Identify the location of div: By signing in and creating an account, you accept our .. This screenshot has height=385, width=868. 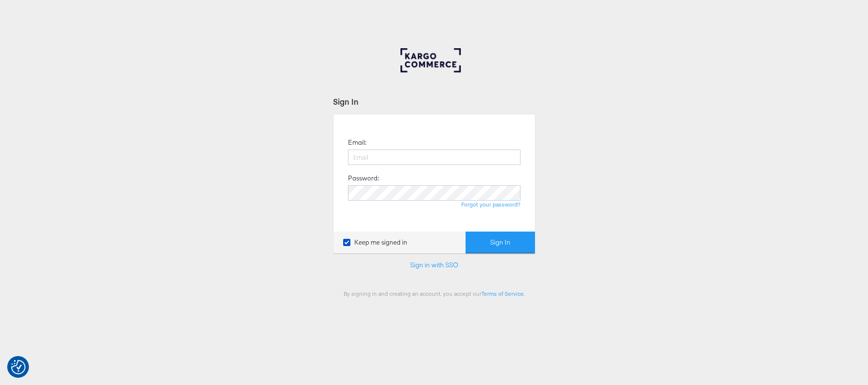
(434, 293).